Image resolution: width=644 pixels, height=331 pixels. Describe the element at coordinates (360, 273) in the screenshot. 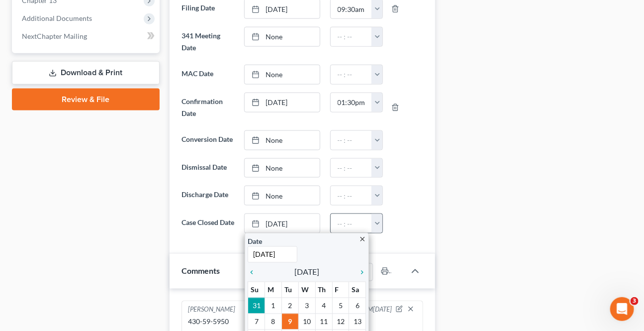

I see `i: chevron_right` at that location.